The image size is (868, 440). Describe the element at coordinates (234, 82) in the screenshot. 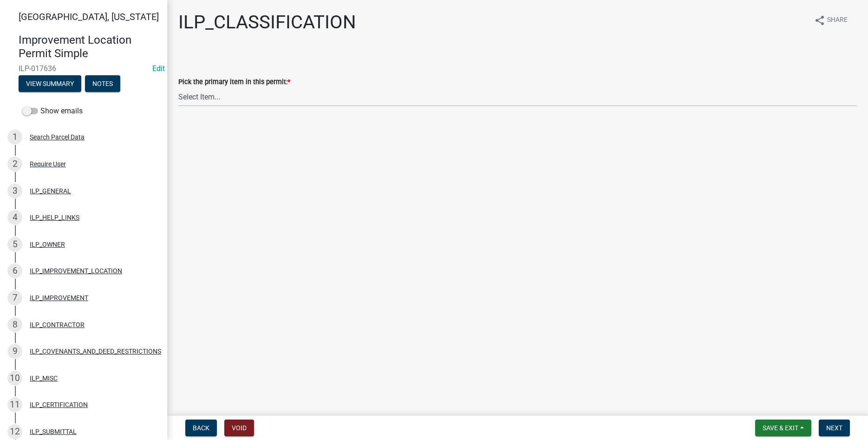

I see `label: Pick the primary item in this permit:` at that location.